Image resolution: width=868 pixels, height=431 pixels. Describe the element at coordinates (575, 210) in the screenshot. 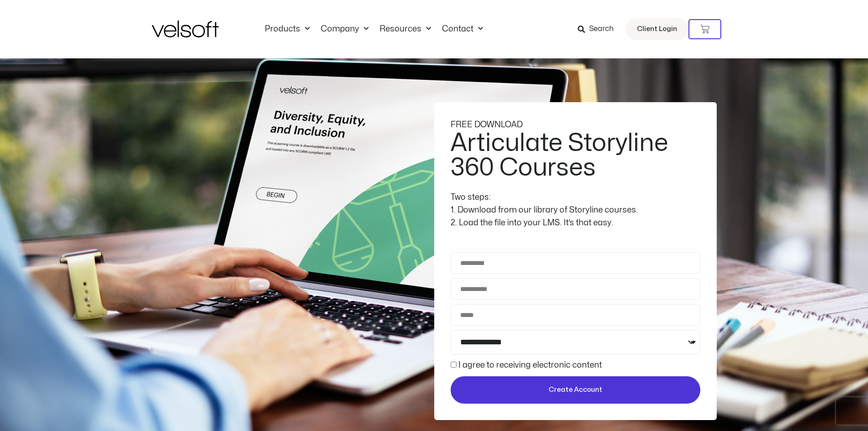

I see `div: 1. Download from our library of Storyline courses.` at that location.